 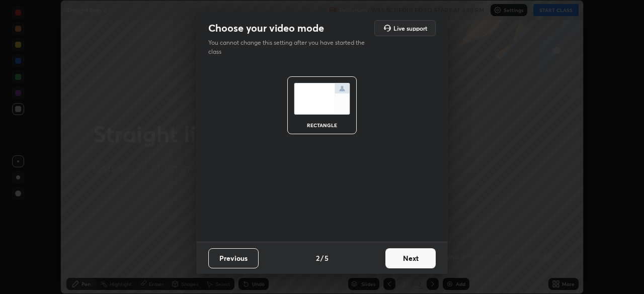 What do you see at coordinates (266, 28) in the screenshot?
I see `h2: Choose your video mode` at bounding box center [266, 28].